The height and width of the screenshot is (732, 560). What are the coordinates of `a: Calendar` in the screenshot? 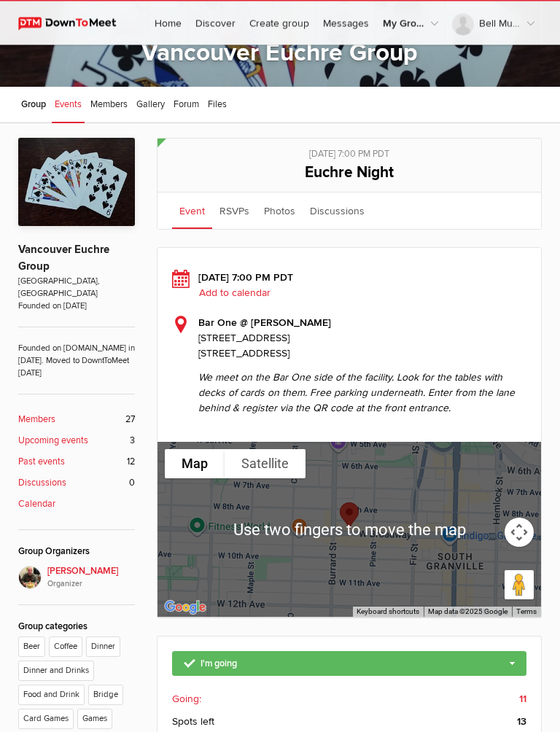 It's located at (76, 505).